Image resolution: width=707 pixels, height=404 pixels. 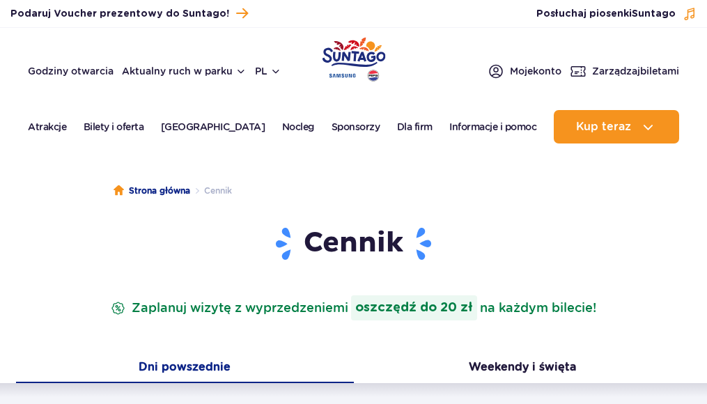 What do you see at coordinates (211, 191) in the screenshot?
I see `li: Cennik` at bounding box center [211, 191].